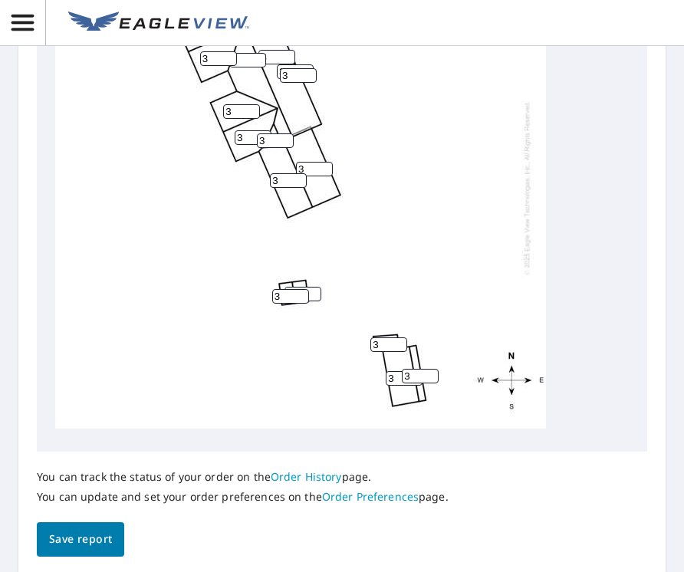 Image resolution: width=684 pixels, height=572 pixels. Describe the element at coordinates (242, 477) in the screenshot. I see `p: You can track the status of your order on the page.` at that location.